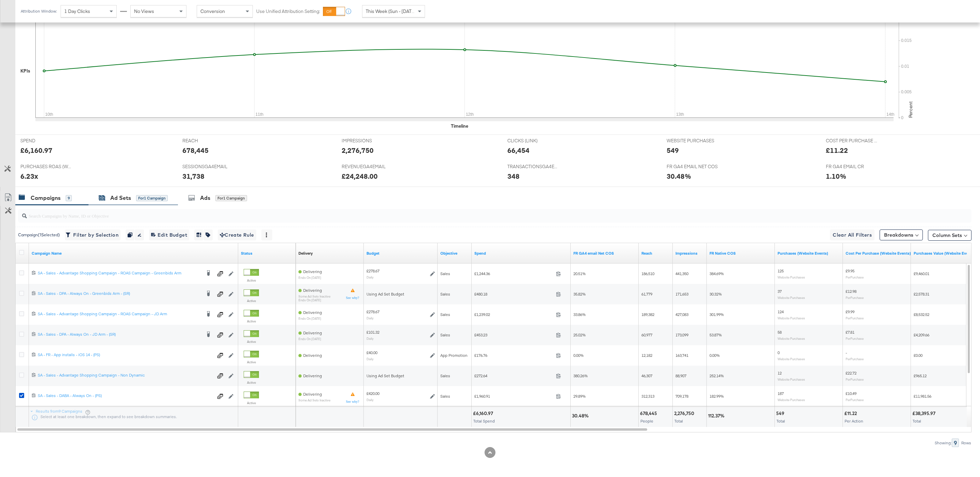  I want to click on span: Per Action, so click(854, 421).